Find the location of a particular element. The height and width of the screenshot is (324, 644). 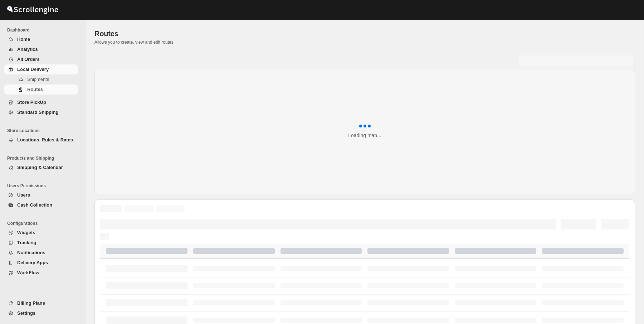

span: WorkFlow is located at coordinates (28, 272).